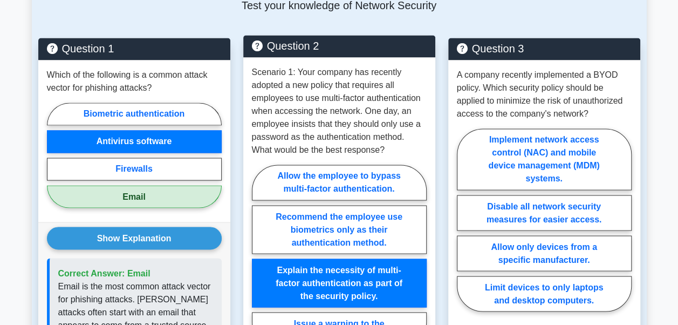 This screenshot has height=325, width=678. What do you see at coordinates (544, 293) in the screenshot?
I see `label: Limit devices to only laptops and desktop computers.` at bounding box center [544, 293].